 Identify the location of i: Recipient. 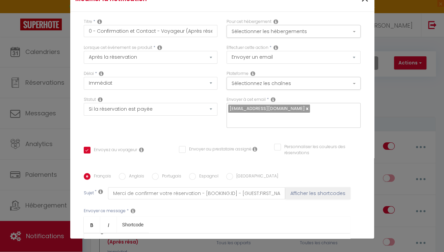
(273, 100).